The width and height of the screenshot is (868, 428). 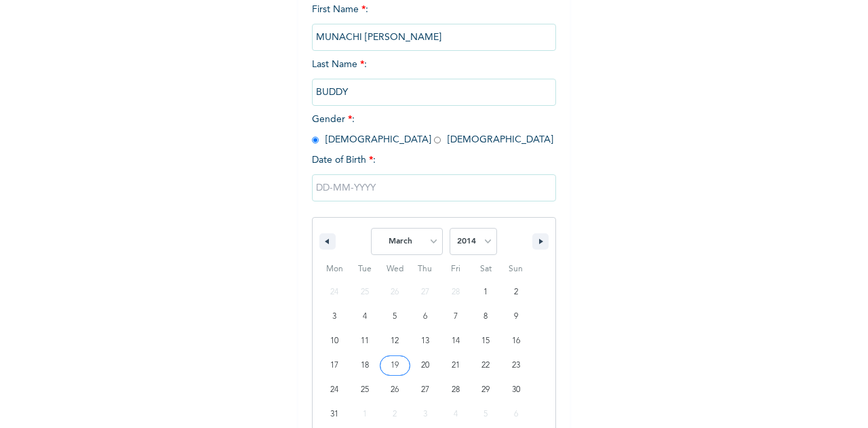 What do you see at coordinates (425, 341) in the screenshot?
I see `button: 13` at bounding box center [425, 341].